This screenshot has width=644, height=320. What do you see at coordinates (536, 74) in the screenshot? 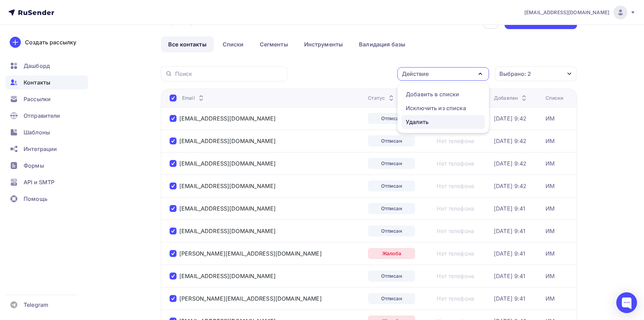
I see `button: Выбрано: 2` at bounding box center [536, 74].